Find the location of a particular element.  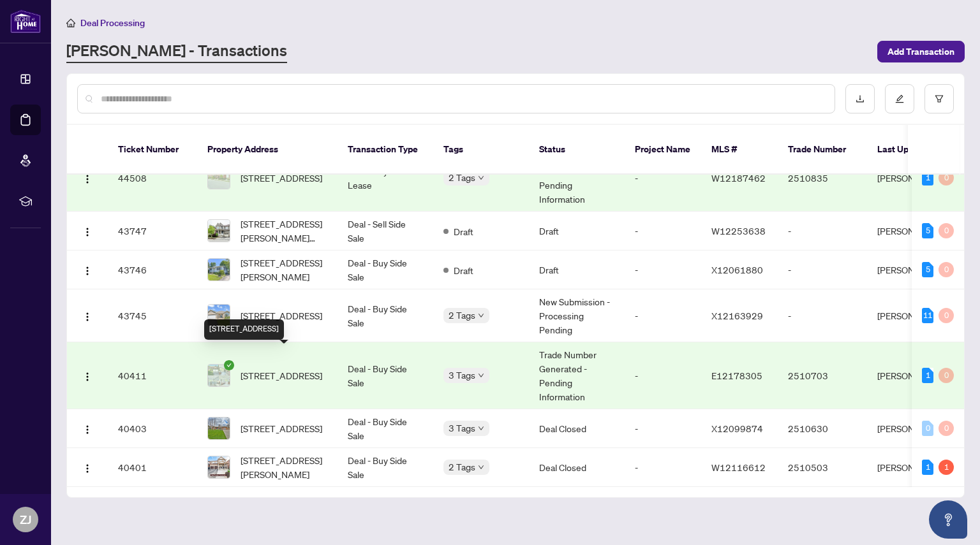

span: Add Transaction is located at coordinates (920, 52).